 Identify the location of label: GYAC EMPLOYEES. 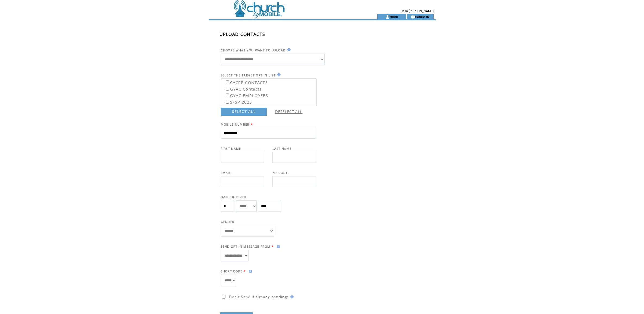
(245, 95).